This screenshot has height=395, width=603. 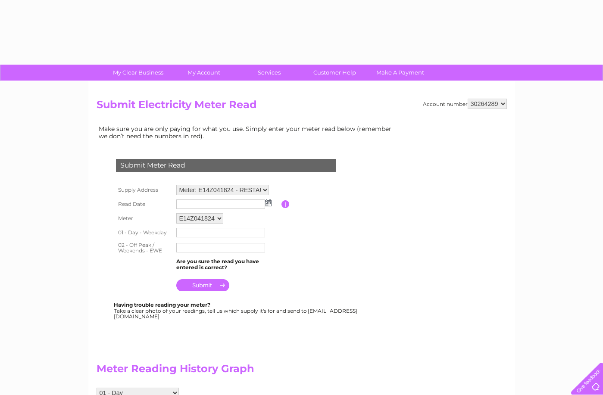 I want to click on td: Make sure you are only paying for what you use. Simply enter your meter read below (remember we d..., so click(x=247, y=132).